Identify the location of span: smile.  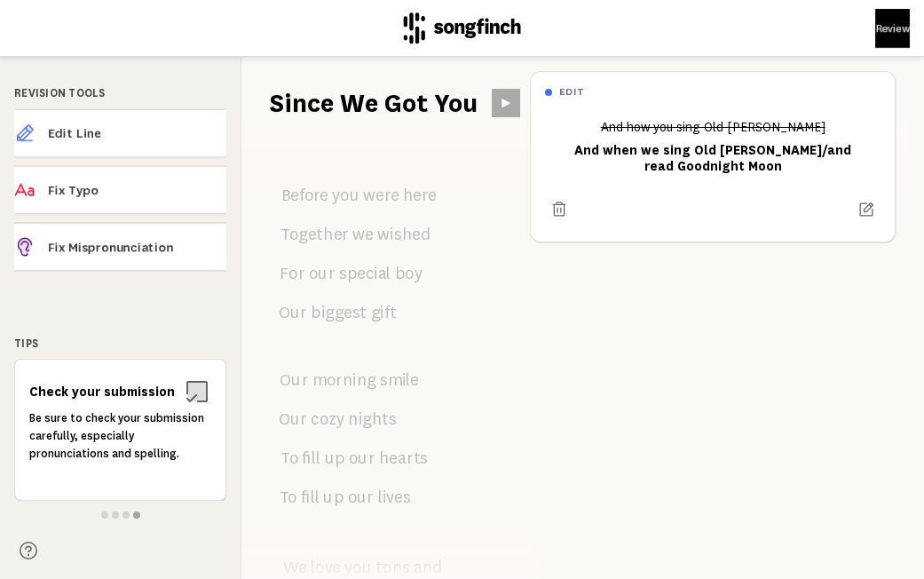
(399, 380).